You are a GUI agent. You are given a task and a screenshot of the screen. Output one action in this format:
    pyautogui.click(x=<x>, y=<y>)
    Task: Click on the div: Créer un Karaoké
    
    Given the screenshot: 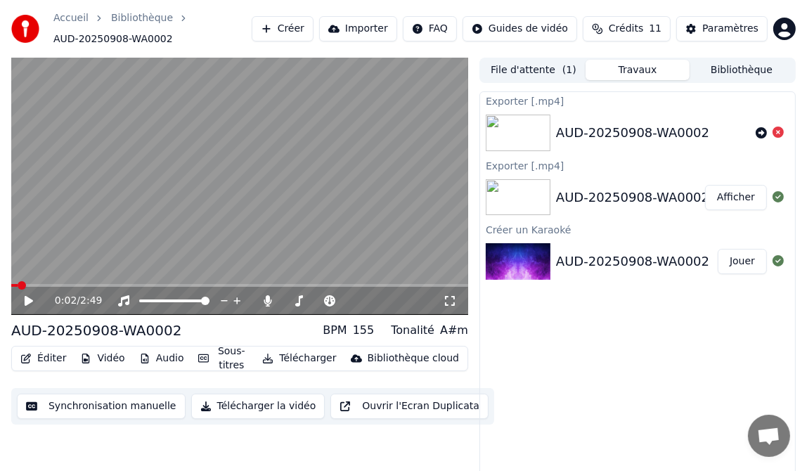 What is the action you would take?
    pyautogui.click(x=638, y=229)
    